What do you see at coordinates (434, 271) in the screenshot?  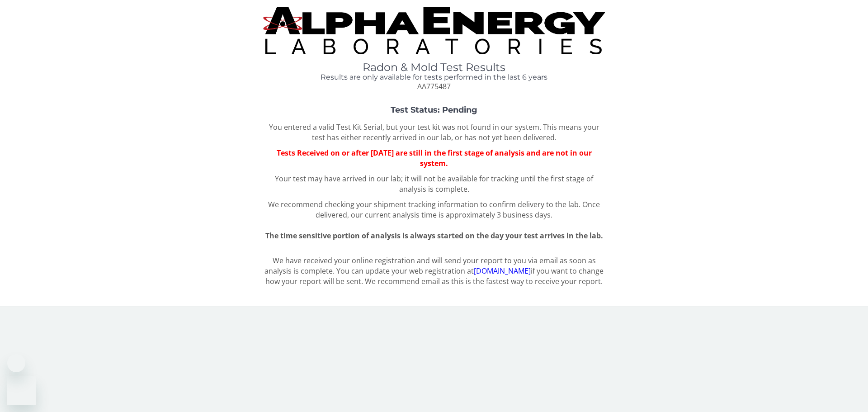 I see `p: We have received your online registration and will send your report to you via email as soon as a...` at bounding box center [434, 271].